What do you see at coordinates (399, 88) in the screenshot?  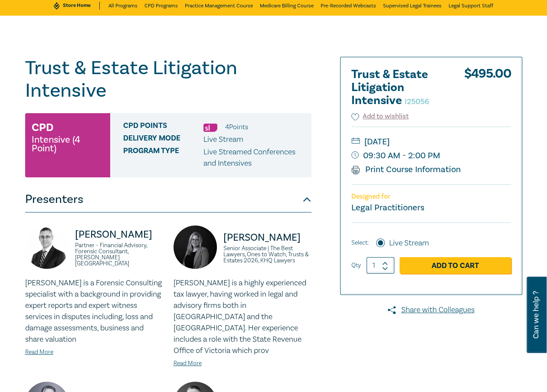 I see `h2: Trust & Estate Litigation Intensive` at bounding box center [399, 88].